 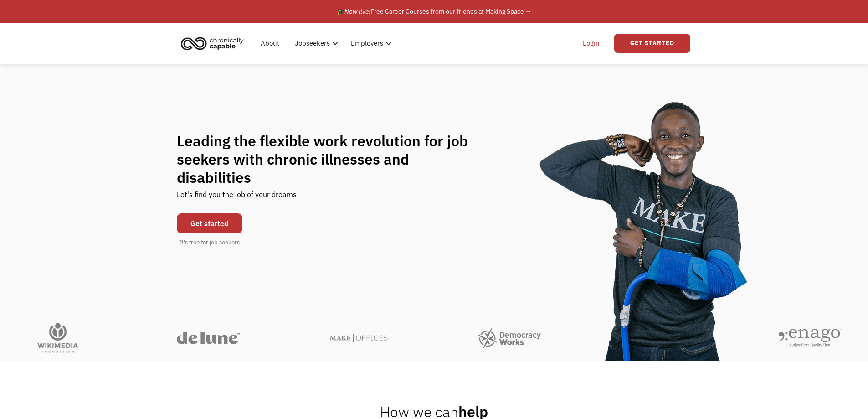 I want to click on h1: Leading the flexible work revolution for job seekers with chronic illnesses and disabilities, so click(x=331, y=159).